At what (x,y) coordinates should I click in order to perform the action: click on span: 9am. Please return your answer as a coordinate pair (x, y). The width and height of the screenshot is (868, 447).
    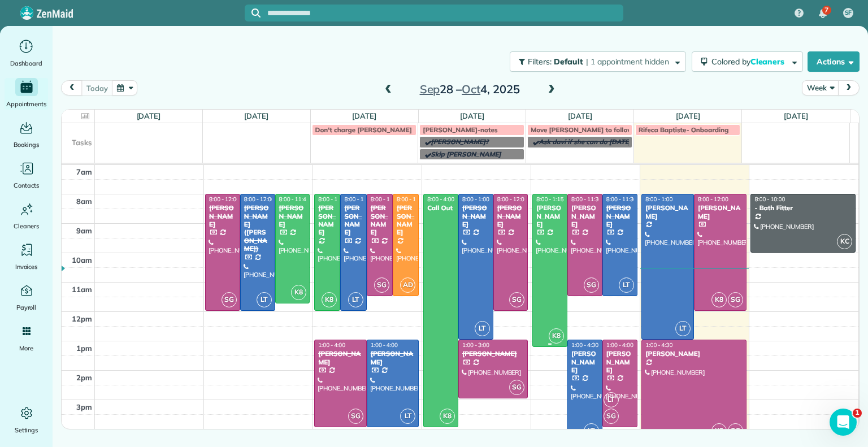
    Looking at the image, I should click on (84, 231).